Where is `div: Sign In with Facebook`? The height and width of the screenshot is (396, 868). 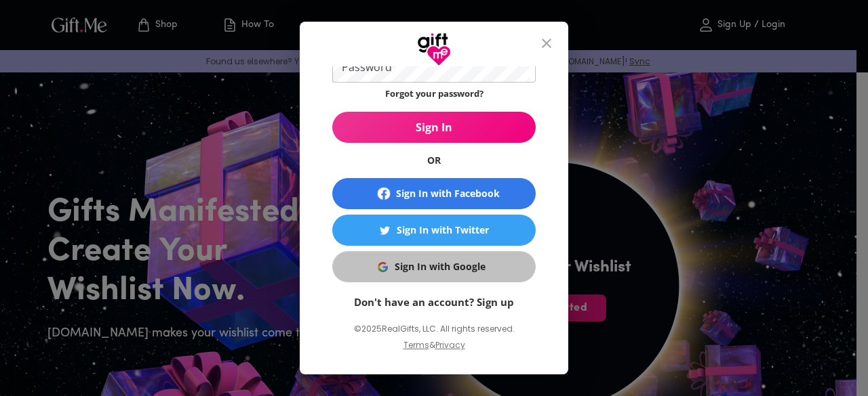
div: Sign In with Facebook is located at coordinates (447, 193).